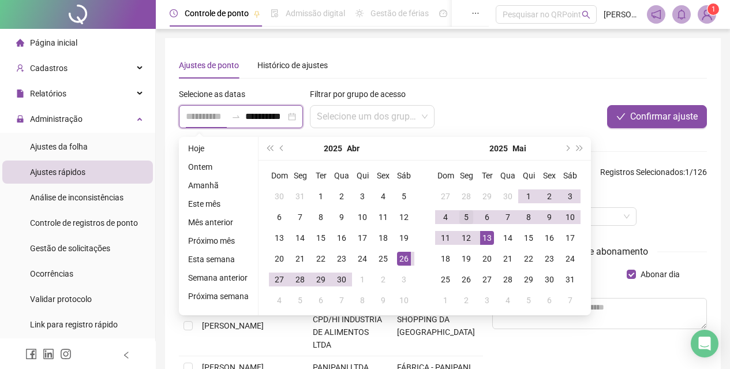 The height and width of the screenshot is (369, 730). I want to click on span: sun, so click(360, 13).